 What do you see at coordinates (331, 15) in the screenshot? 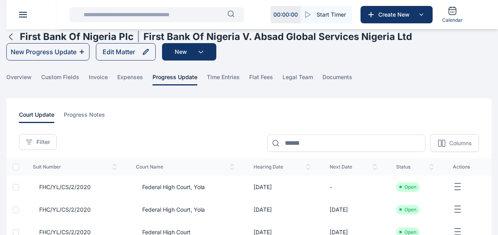
I see `span: Start Timer` at bounding box center [331, 15].